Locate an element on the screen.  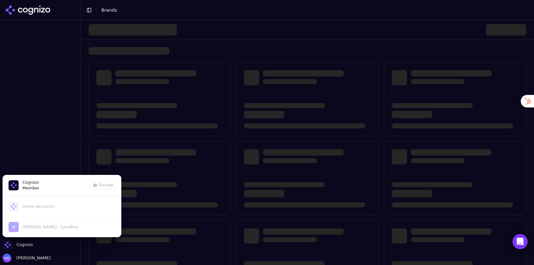
span: Brands is located at coordinates (109, 10).